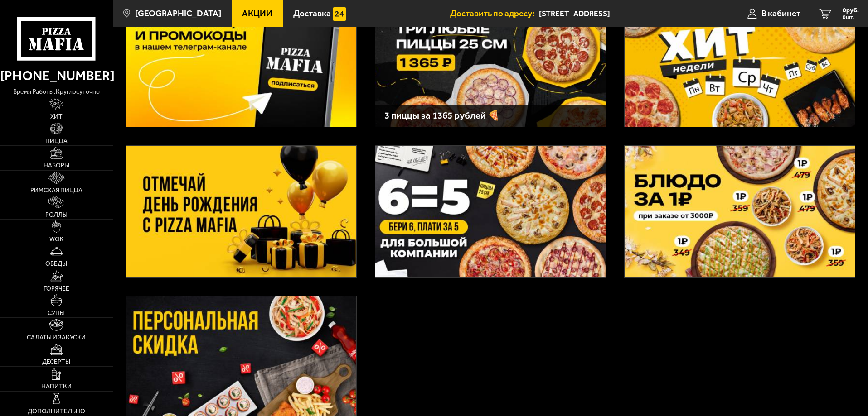 Image resolution: width=868 pixels, height=416 pixels. Describe the element at coordinates (56, 289) in the screenshot. I see `span: Горячее` at that location.